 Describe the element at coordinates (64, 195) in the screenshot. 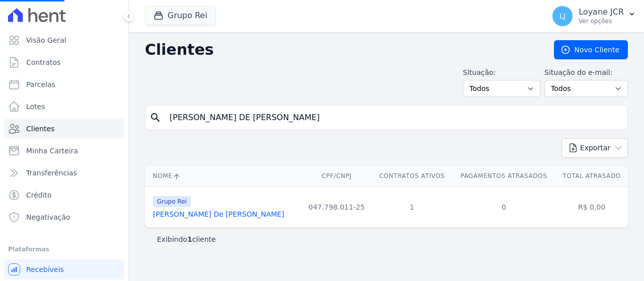

I see `a: Crédito` at that location.